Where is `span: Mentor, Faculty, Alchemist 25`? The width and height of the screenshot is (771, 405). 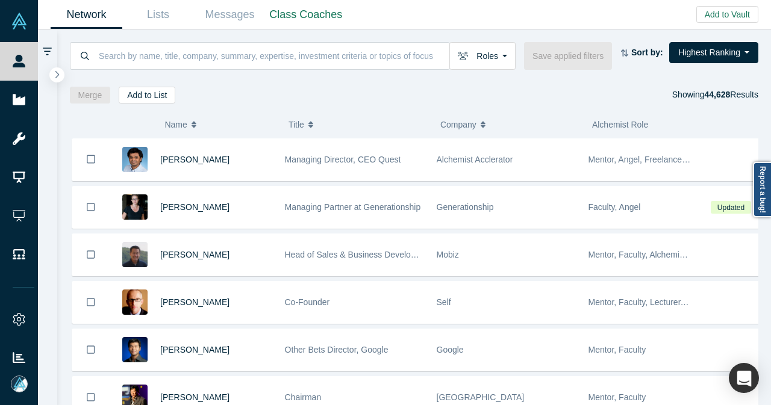 span: Mentor, Faculty, Alchemist 25 is located at coordinates (643, 255).